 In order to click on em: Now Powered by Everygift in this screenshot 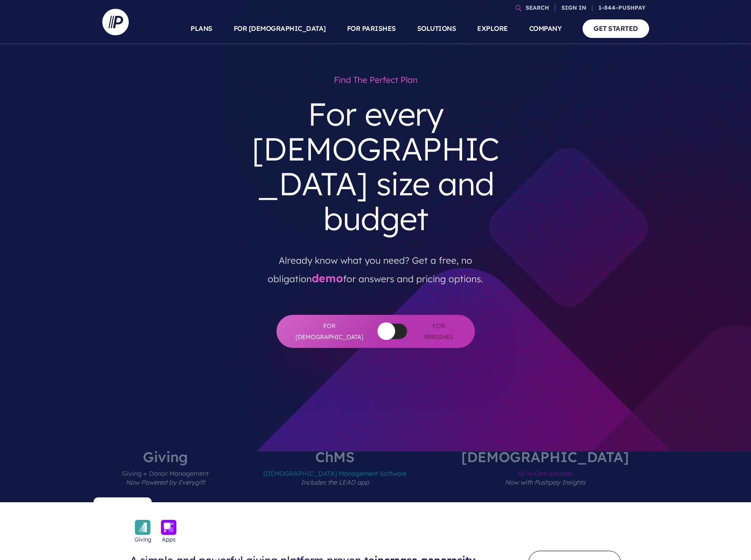, I will do `click(165, 482)`.